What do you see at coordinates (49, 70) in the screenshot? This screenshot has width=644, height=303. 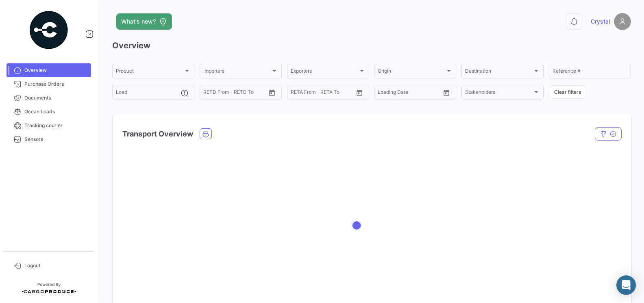 I see `a: Overview` at bounding box center [49, 70].